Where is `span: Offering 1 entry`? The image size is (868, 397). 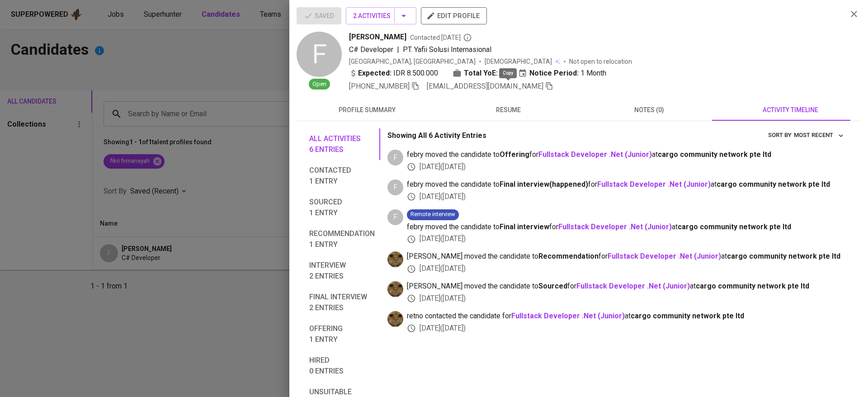
span: Offering 1 entry is located at coordinates (342, 334).